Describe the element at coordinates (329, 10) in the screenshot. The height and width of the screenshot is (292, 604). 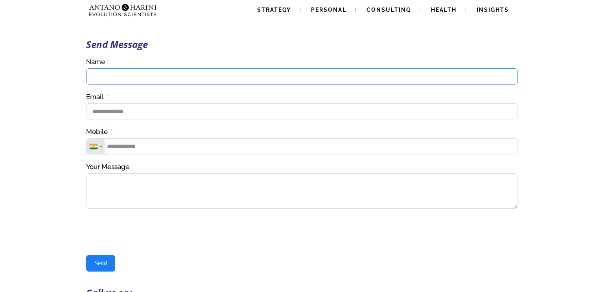
I see `span: Personal` at that location.